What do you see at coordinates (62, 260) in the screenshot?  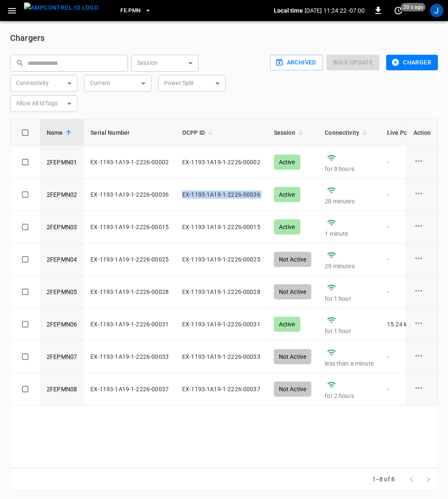 I see `a: 2FEPMN04` at bounding box center [62, 260].